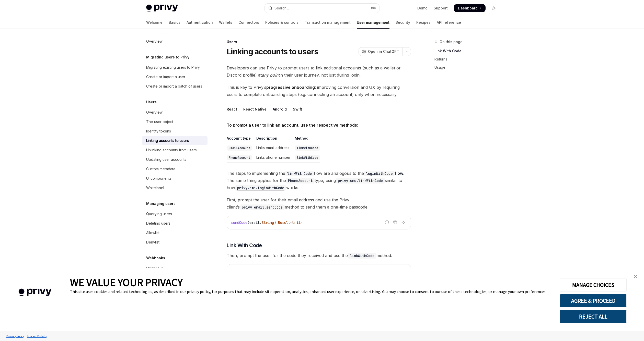 This screenshot has width=644, height=341. What do you see at coordinates (384, 173) in the screenshot?
I see `a: loginWithCodeflow` at bounding box center [384, 173].